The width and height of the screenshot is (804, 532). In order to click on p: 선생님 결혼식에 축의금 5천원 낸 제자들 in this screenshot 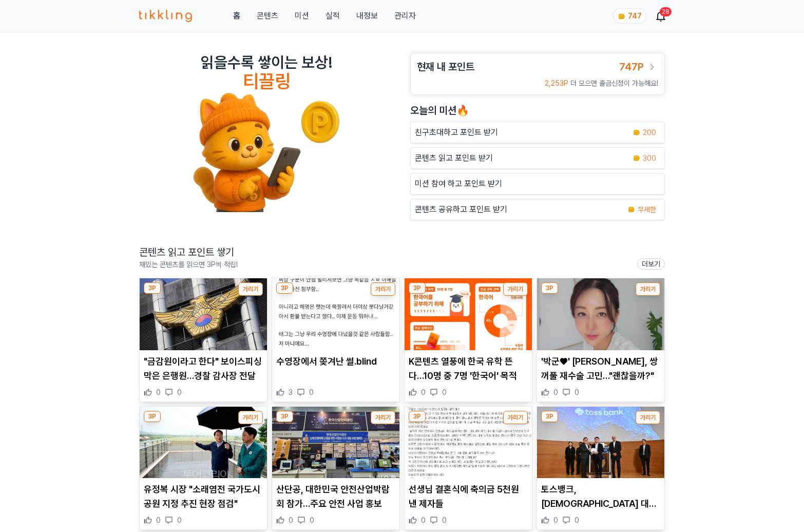, I will do `click(468, 496)`.